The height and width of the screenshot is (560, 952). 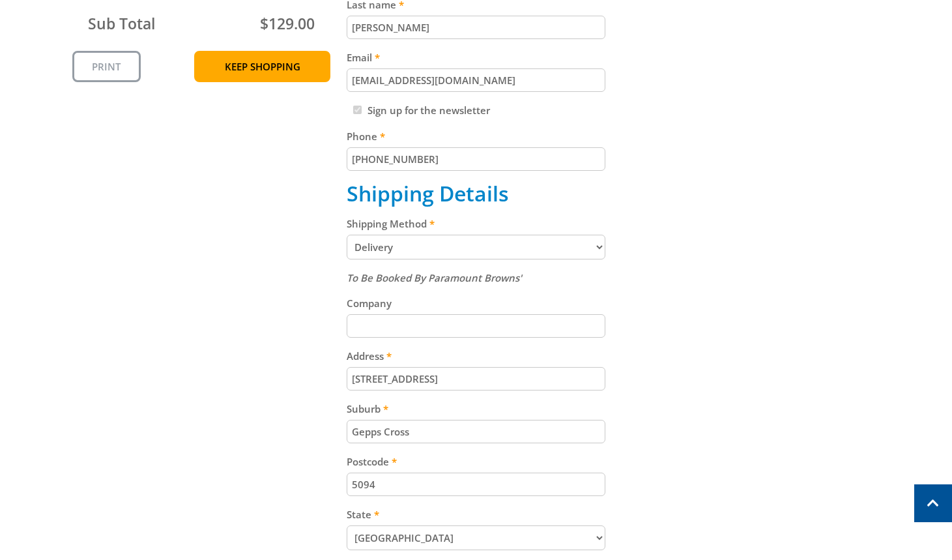 I want to click on a: Print, so click(x=106, y=67).